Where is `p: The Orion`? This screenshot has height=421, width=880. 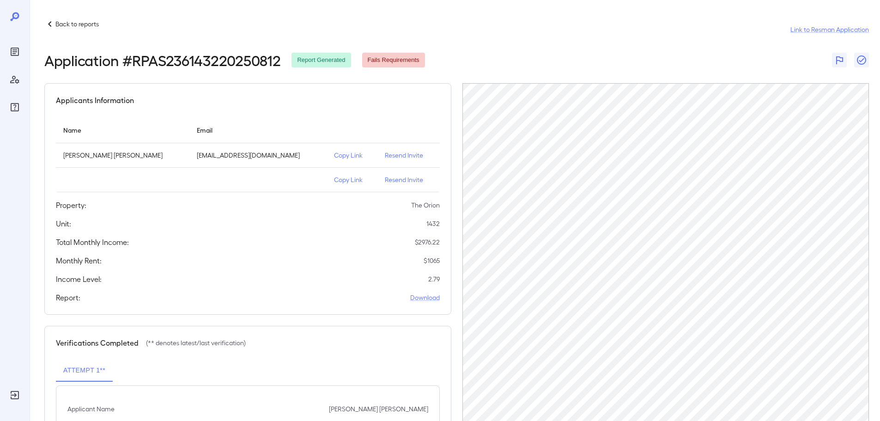 p: The Orion is located at coordinates (425, 205).